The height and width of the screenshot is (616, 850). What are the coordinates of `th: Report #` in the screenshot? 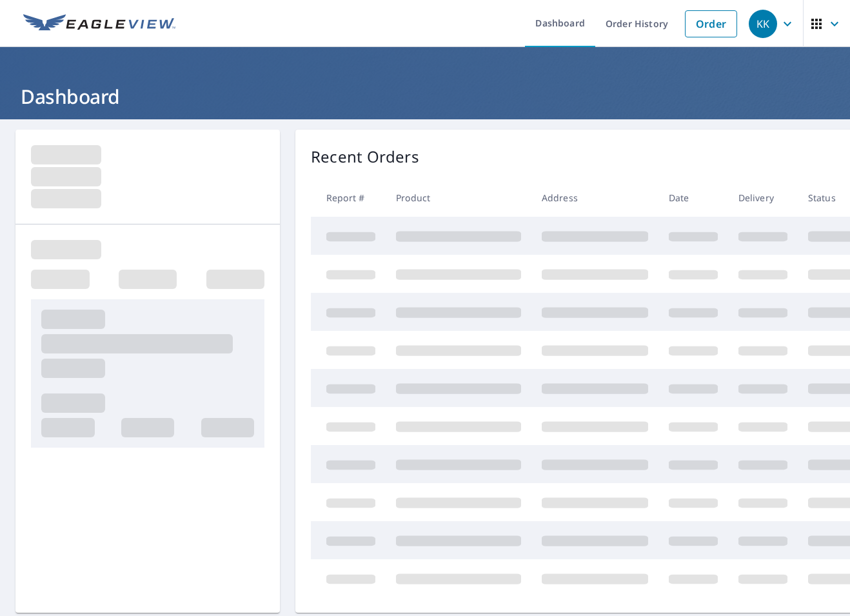 It's located at (348, 197).